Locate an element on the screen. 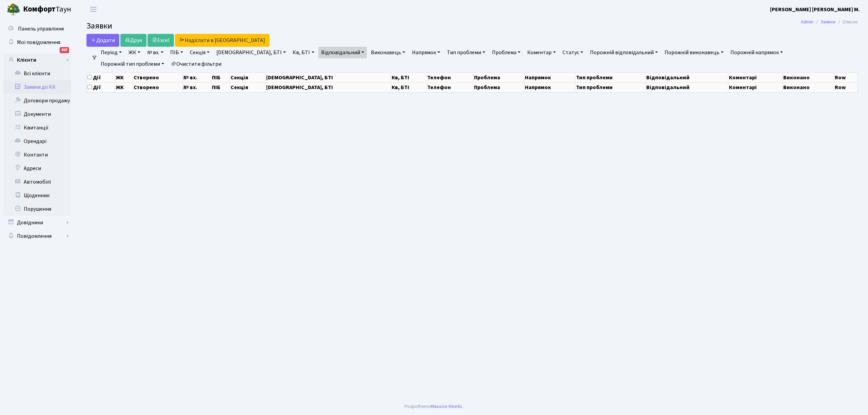 The width and height of the screenshot is (868, 415). a: Секція is located at coordinates (199, 53).